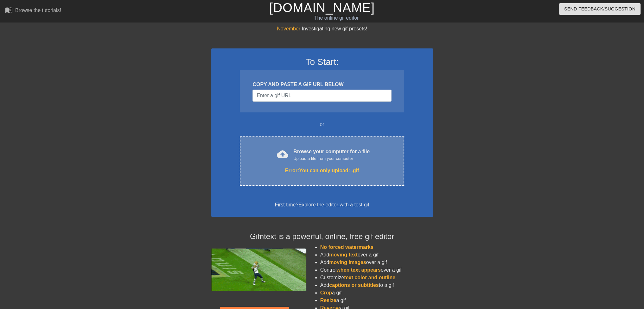 Image resolution: width=644 pixels, height=309 pixels. I want to click on span: No forced watermarks, so click(347, 247).